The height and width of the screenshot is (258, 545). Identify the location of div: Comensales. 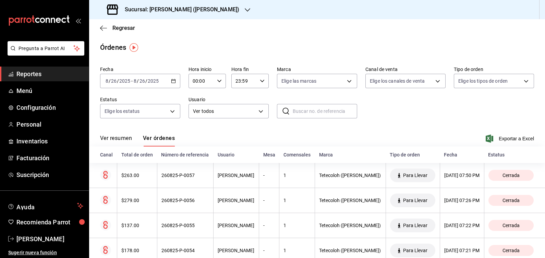
(297, 155).